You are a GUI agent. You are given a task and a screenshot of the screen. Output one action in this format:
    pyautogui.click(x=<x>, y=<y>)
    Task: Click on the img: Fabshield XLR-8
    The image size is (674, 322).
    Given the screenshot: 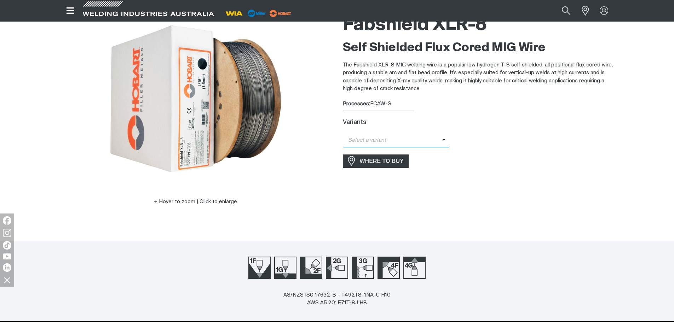 What is the action you would take?
    pyautogui.click(x=196, y=99)
    